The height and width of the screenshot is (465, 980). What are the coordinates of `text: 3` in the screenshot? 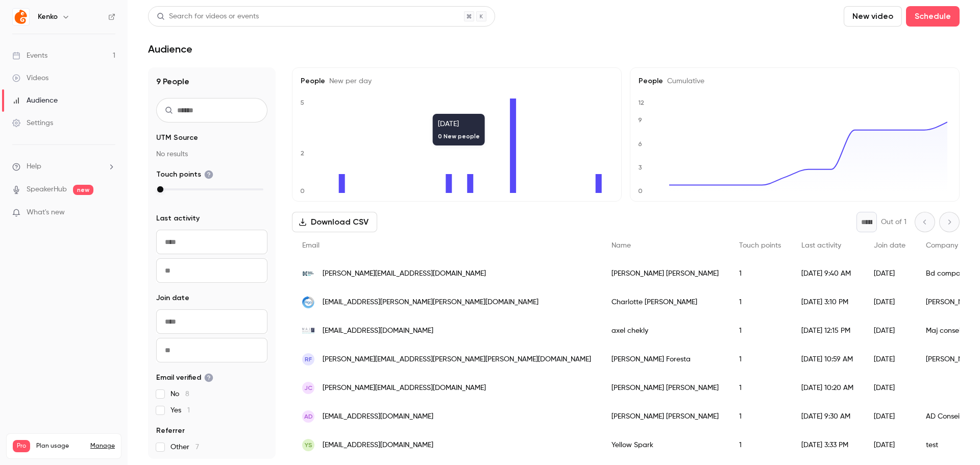 It's located at (640, 167).